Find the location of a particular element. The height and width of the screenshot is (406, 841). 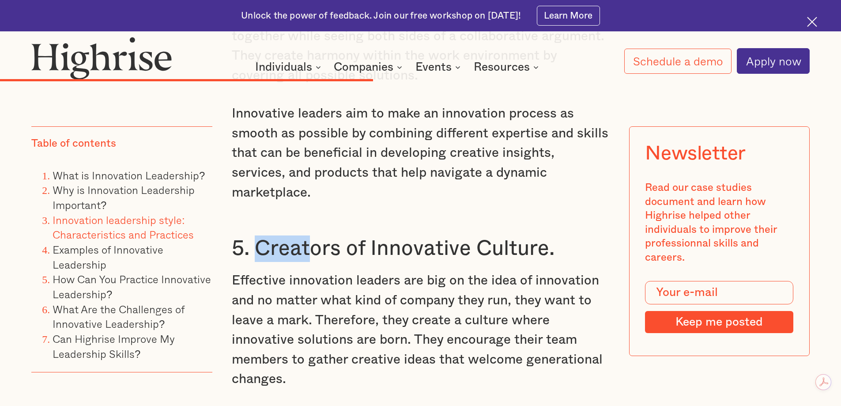

p: Effective innovation leaders are big on the idea of innovation and no matter what kind of company... is located at coordinates (421, 330).